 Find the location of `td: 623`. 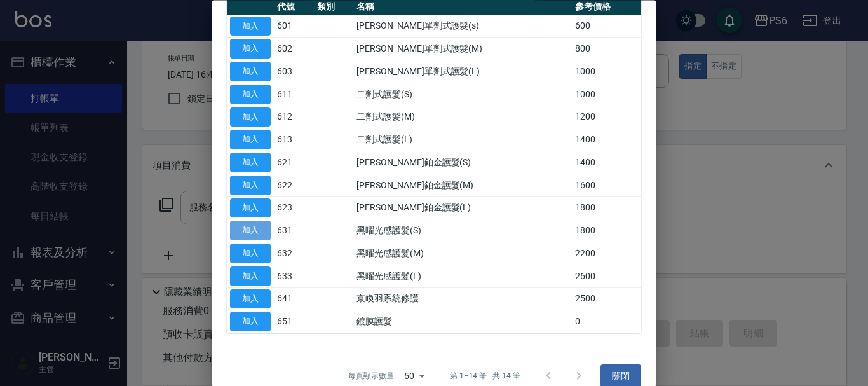

td: 623 is located at coordinates (294, 208).